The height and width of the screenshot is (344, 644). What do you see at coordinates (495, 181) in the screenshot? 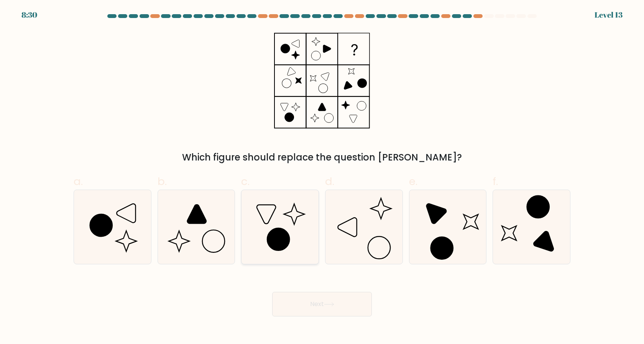
I see `span: f.` at bounding box center [495, 181].